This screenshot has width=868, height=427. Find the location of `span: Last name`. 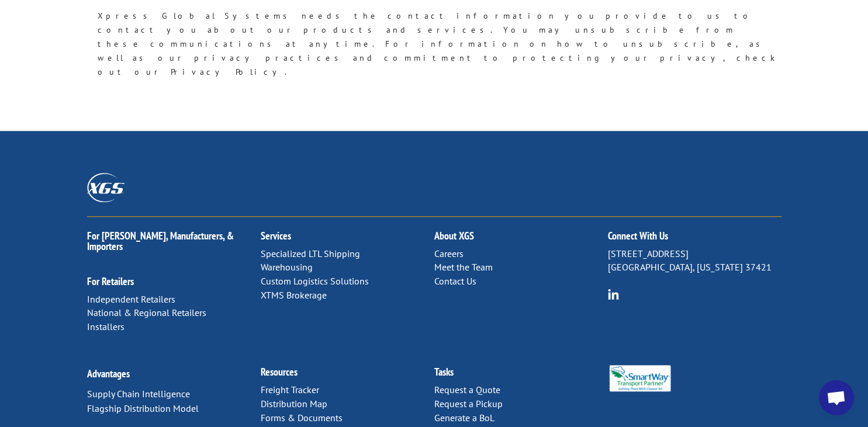

span: Last name is located at coordinates (358, 5).